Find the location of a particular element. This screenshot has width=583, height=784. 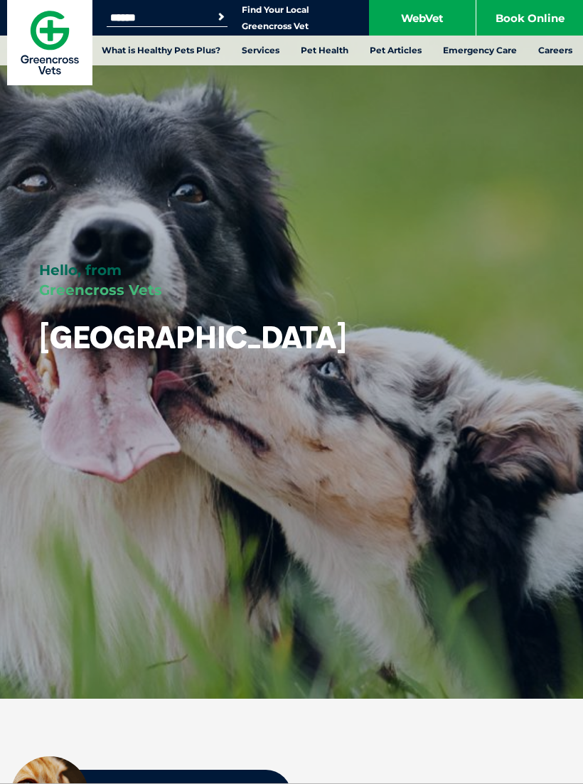

a: Careers is located at coordinates (555, 50).